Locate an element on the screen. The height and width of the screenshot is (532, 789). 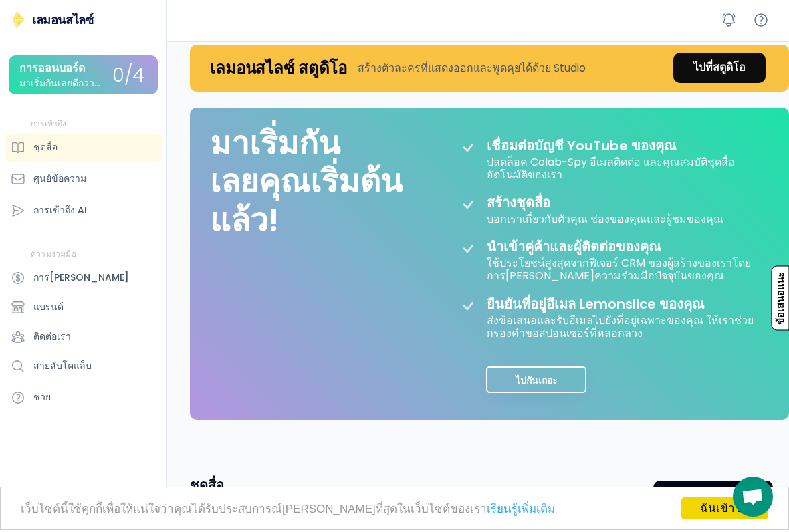
div: คำแนะนำเมื่อวางเมาส์เหนือปุ่มเปิด is located at coordinates (753, 499).